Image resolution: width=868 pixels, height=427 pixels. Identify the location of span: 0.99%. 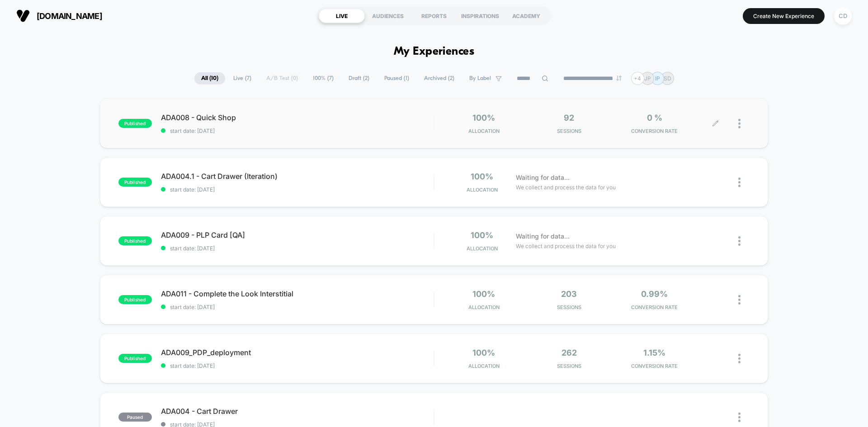
(654, 294).